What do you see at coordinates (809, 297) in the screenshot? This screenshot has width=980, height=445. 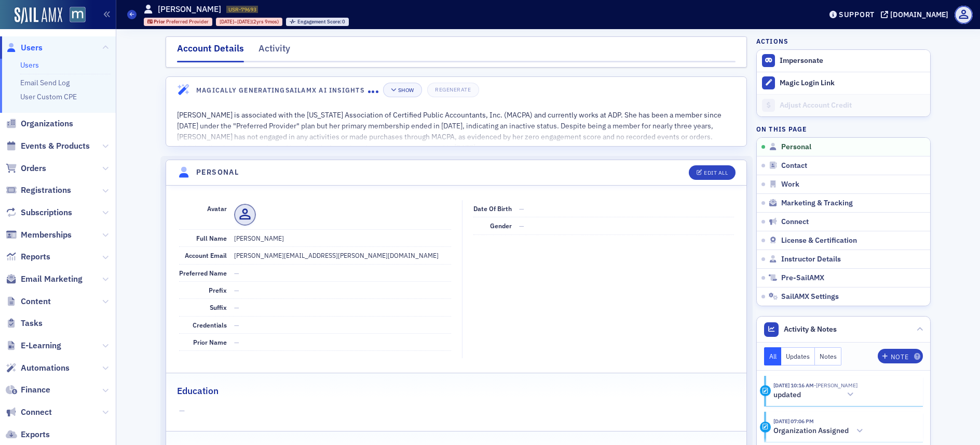 I see `span: SailAMX Settings` at bounding box center [809, 297].